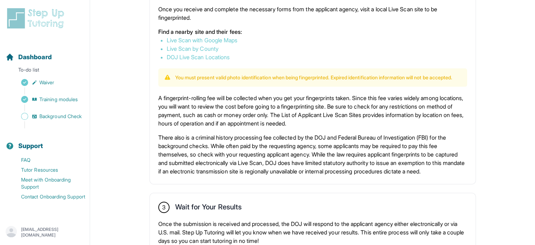 The width and height of the screenshot is (535, 245). I want to click on a: DOJ Live Scan Locations, so click(199, 57).